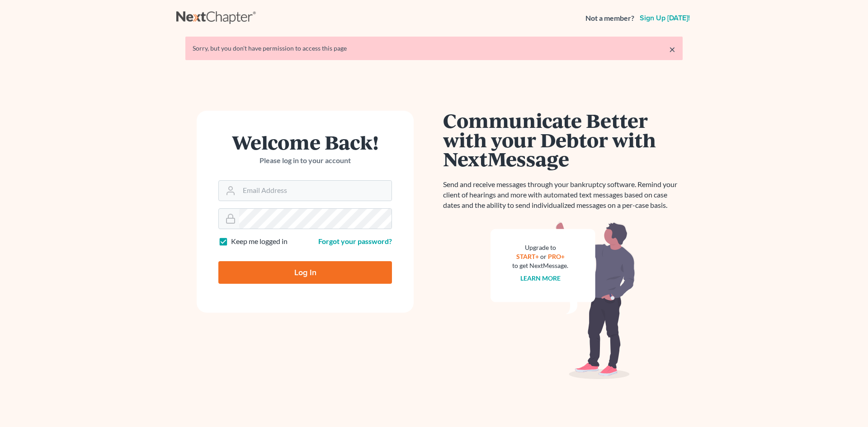  Describe the element at coordinates (556, 256) in the screenshot. I see `a: PRO+` at that location.